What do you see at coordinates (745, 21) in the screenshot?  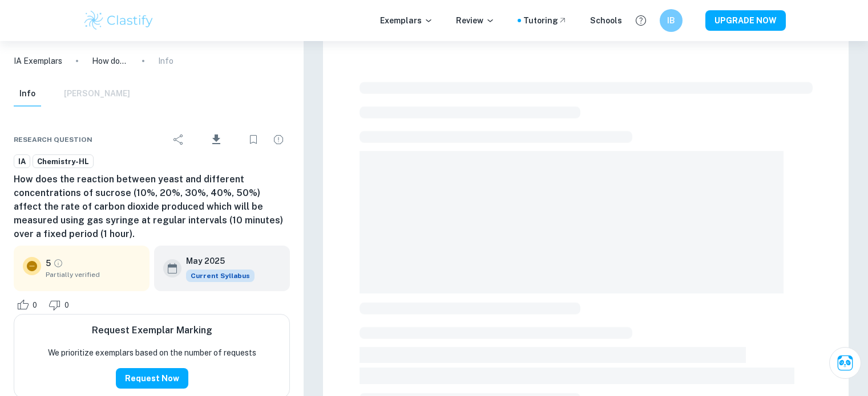 I see `button: UPGRADE NOW` at bounding box center [745, 21].